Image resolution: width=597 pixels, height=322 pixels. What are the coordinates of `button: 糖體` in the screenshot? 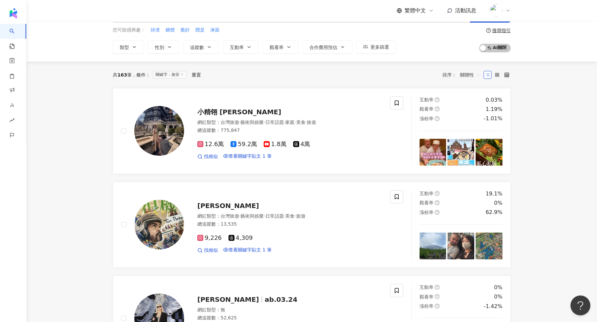 It's located at (170, 30).